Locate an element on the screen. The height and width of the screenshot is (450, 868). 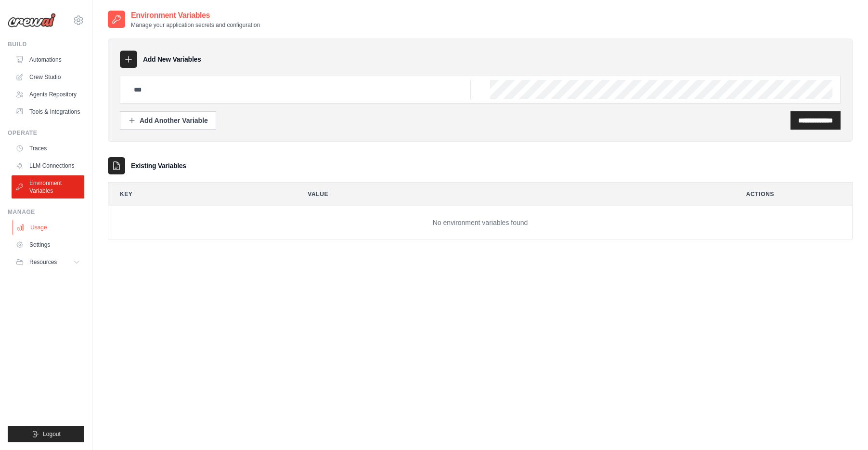
a: Settings is located at coordinates (48, 245).